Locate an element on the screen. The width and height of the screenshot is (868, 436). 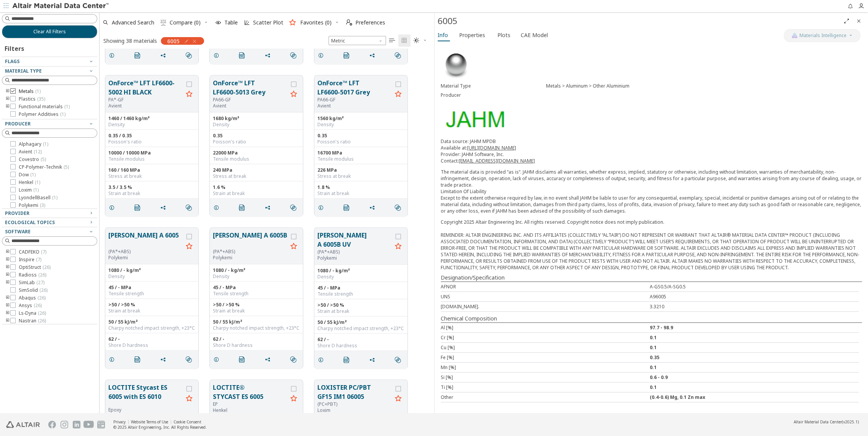
div: 0.1 is located at coordinates (754, 348).